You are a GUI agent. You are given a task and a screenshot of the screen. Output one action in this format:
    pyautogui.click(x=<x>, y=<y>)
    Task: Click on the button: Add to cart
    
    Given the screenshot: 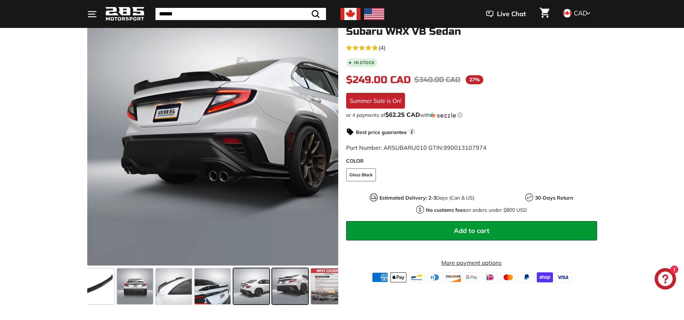 What is the action you would take?
    pyautogui.click(x=471, y=231)
    